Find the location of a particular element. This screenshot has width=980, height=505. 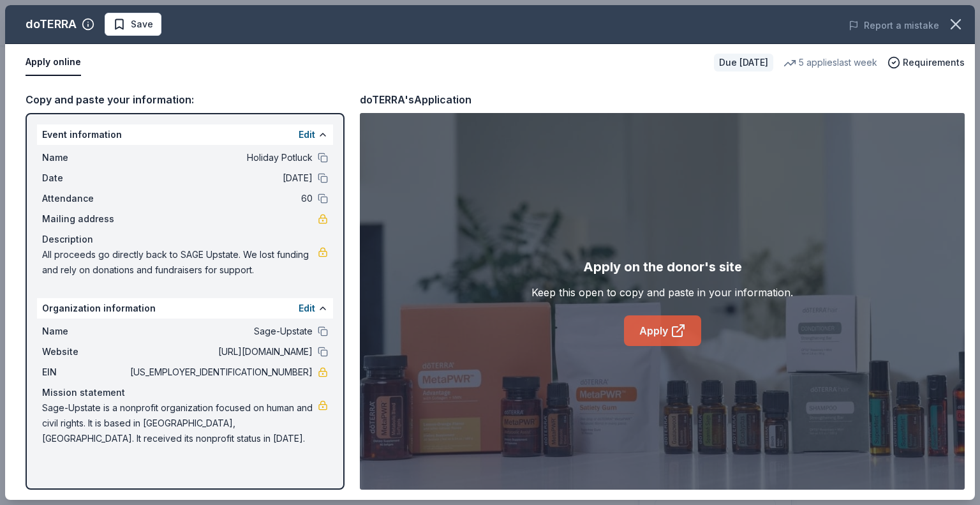

div: 5 applies last week is located at coordinates (830, 63).